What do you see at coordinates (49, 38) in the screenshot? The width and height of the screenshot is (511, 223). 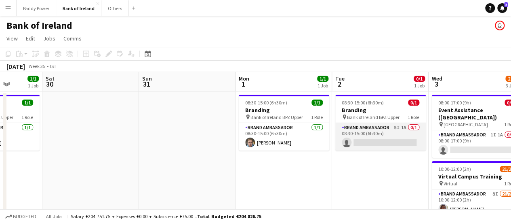 I see `a: Jobs` at bounding box center [49, 38].